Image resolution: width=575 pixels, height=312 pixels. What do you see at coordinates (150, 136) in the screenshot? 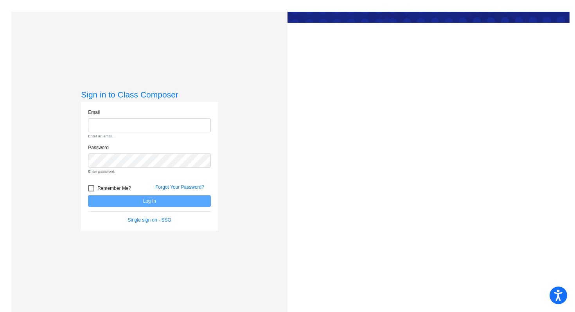
I see `small: Enter an email.` at bounding box center [150, 136].